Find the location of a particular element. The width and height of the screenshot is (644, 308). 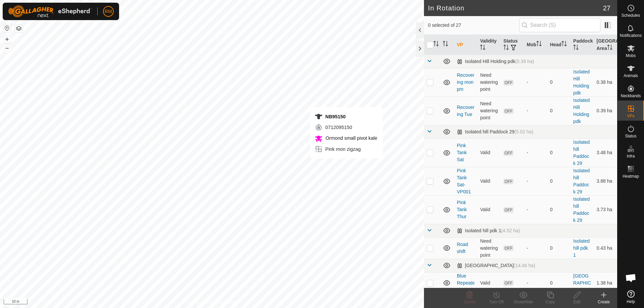

span: VPs is located at coordinates (631, 116).